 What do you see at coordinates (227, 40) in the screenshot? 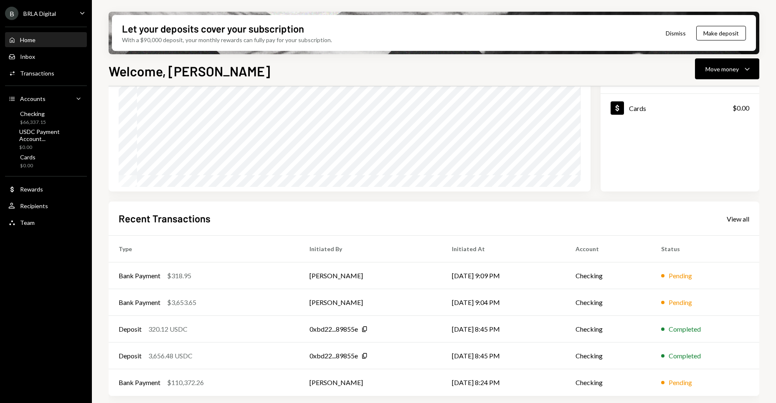
I see `div: With a $90,000 deposit, your monthly rewards can fully pay for your subscription.` at bounding box center [227, 40].